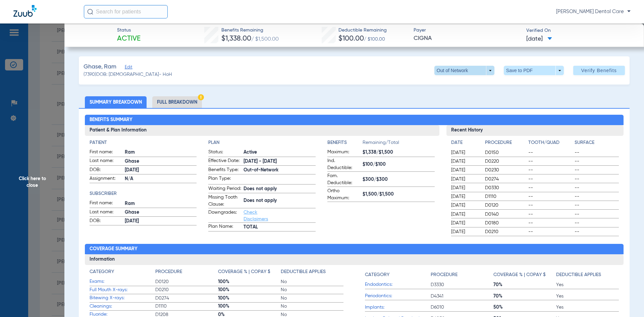 This screenshot has height=317, width=644. Describe the element at coordinates (506, 223) in the screenshot. I see `span: D0180` at that location.